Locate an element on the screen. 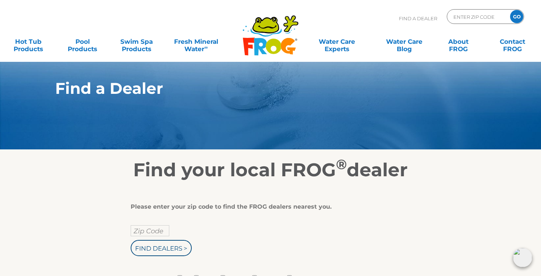 The height and width of the screenshot is (276, 541). a: Water CareBlog is located at coordinates (404, 42).